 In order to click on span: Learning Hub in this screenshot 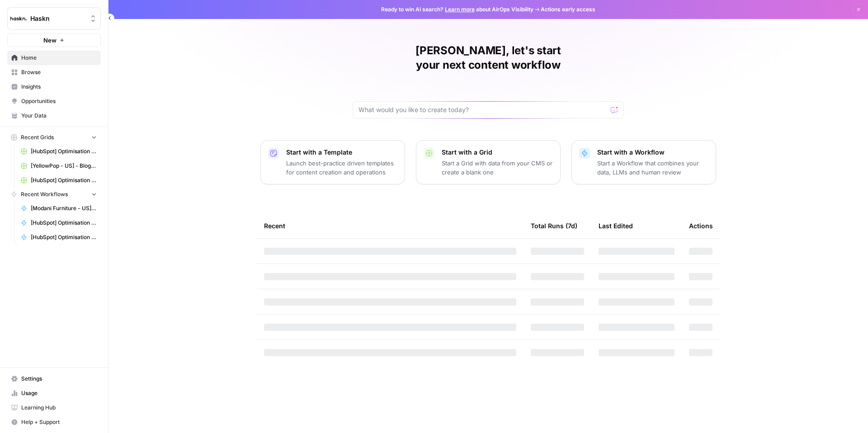, I will do `click(59, 407)`.